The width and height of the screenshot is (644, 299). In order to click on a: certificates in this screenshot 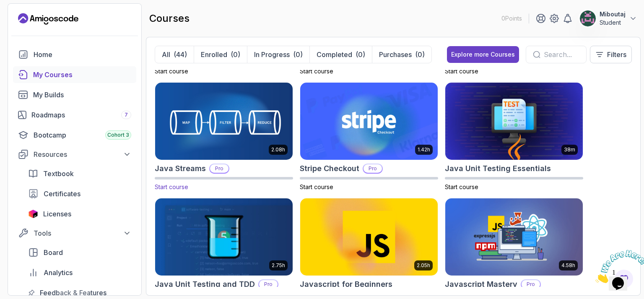, I will do `click(79, 193)`.